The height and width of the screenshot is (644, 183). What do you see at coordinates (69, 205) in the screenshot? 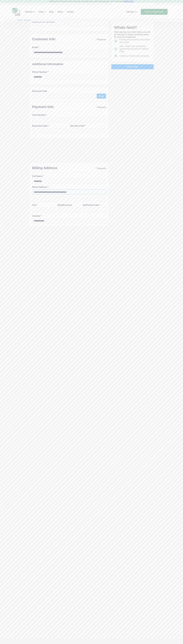
I see `label: State/Province` at bounding box center [69, 205].